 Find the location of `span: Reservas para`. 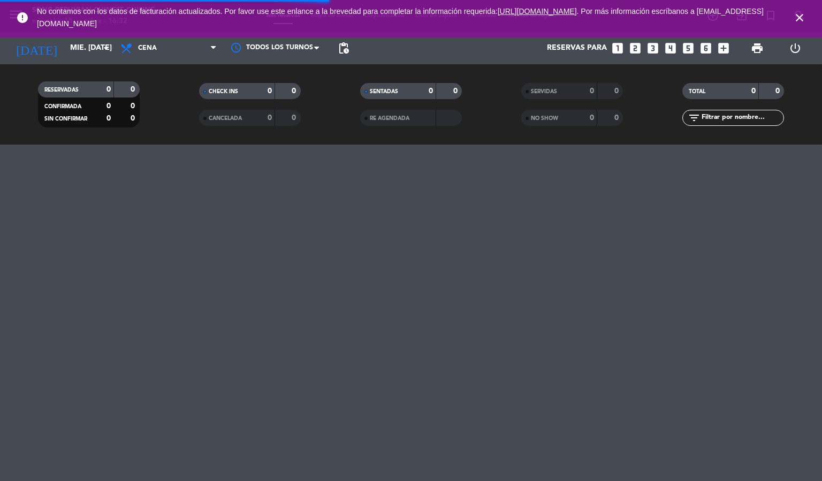

span: Reservas para is located at coordinates (577, 48).